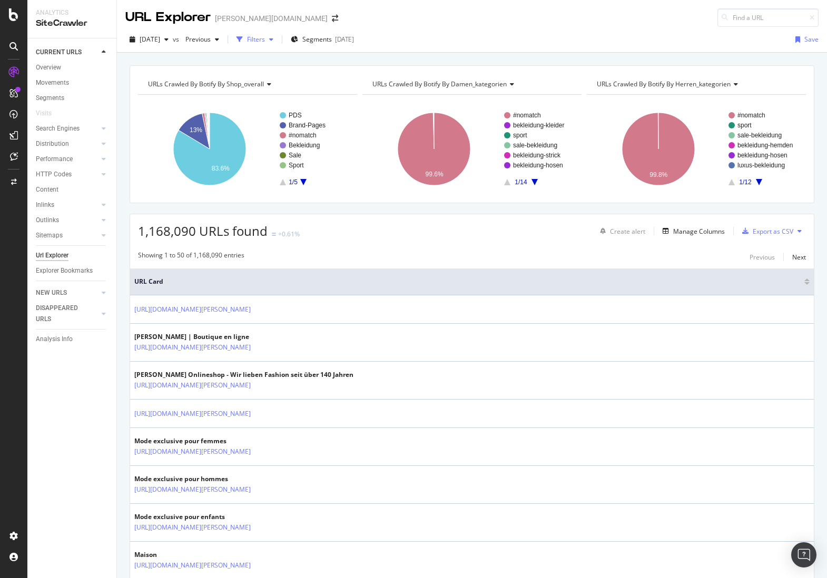  I want to click on a: Analysis Info, so click(72, 339).